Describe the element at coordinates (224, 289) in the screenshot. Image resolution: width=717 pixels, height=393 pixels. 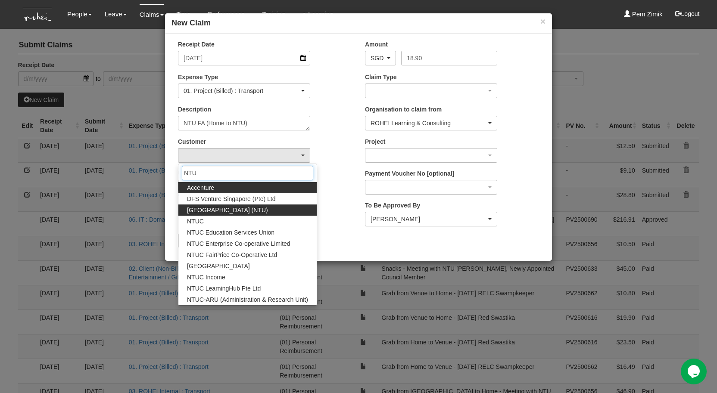
I see `span: NTUC LearningHub Pte Ltd` at that location.